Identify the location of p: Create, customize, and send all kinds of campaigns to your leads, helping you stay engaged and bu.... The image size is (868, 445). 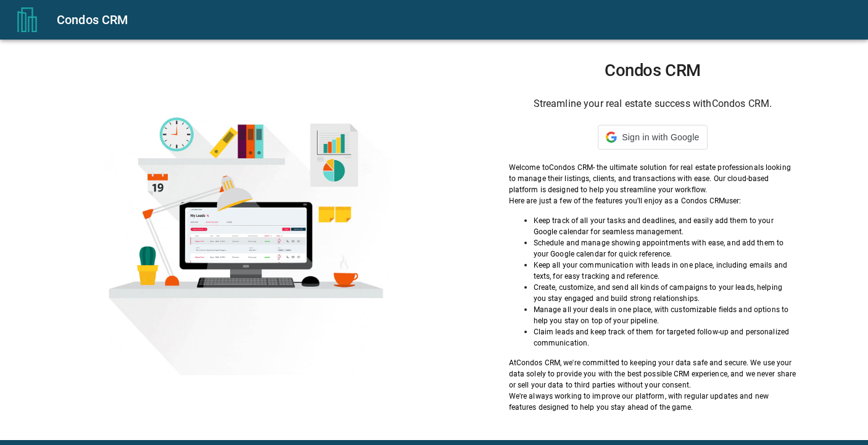
(665, 293).